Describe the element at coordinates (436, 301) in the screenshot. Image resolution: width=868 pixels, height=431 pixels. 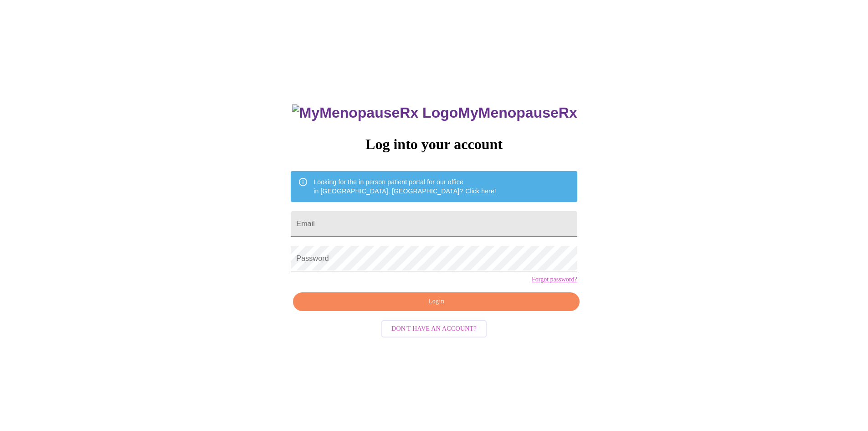
I see `button: Login` at that location.